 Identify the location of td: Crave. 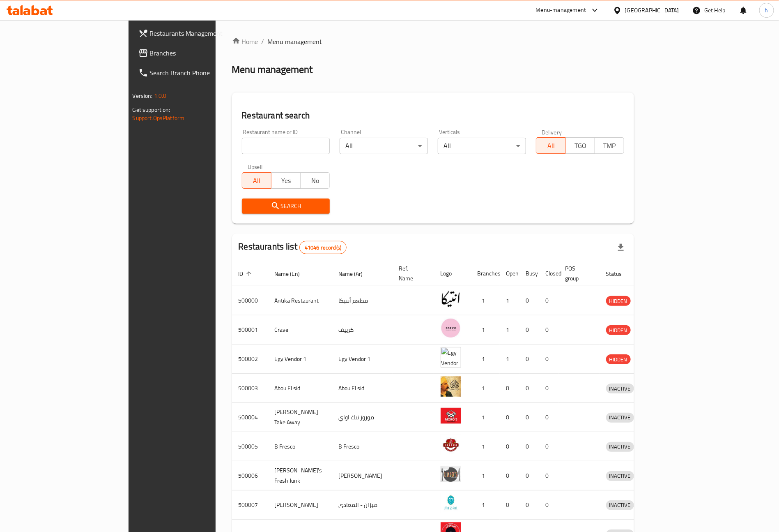
(300, 330).